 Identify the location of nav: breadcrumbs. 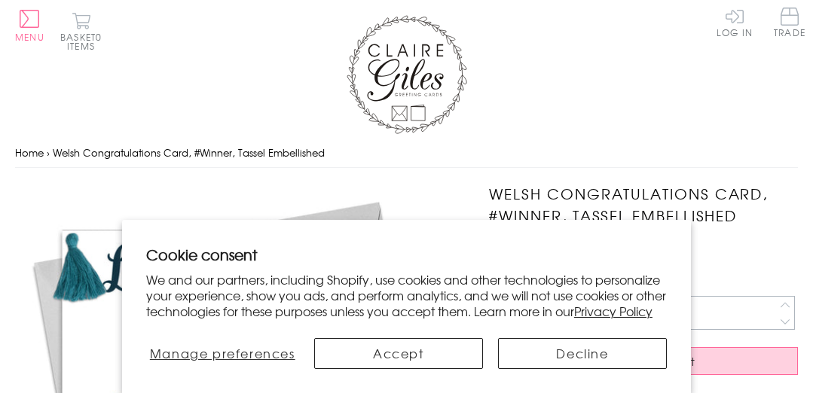
(406, 153).